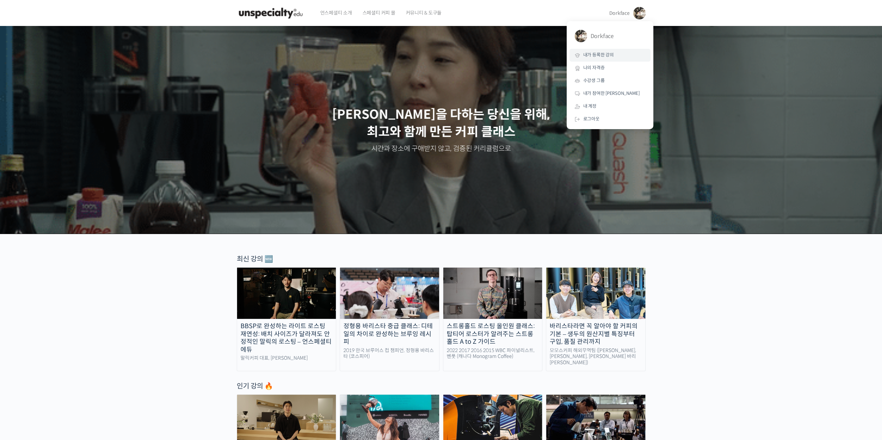 The width and height of the screenshot is (882, 440). I want to click on a: 스트롱홀드 로스팅 올인원 클래스: 탑티어 로스터가 알려주는 스트롱홀드 A to Z 가이드 2022 2017 2016 2015 WBC 파이널리스트, 벤풋 (캐나다 Monogra..., so click(493, 319).